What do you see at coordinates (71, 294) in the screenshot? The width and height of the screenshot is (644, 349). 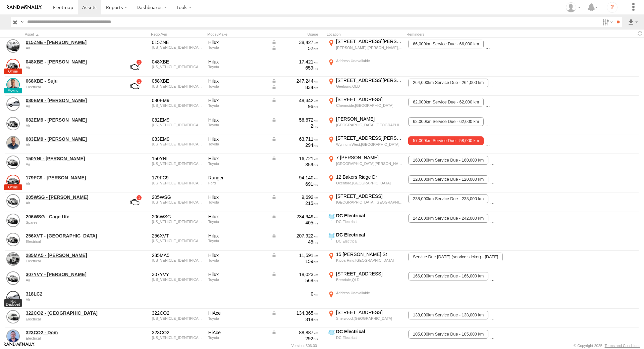 I see `a: 318LC2` at bounding box center [71, 294].